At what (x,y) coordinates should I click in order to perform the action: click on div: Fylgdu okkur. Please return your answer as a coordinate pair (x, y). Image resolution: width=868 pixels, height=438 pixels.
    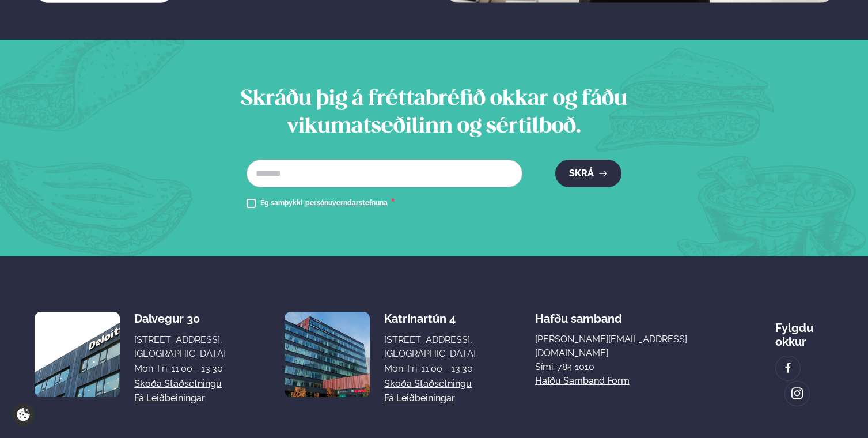
    Looking at the image, I should click on (804, 330).